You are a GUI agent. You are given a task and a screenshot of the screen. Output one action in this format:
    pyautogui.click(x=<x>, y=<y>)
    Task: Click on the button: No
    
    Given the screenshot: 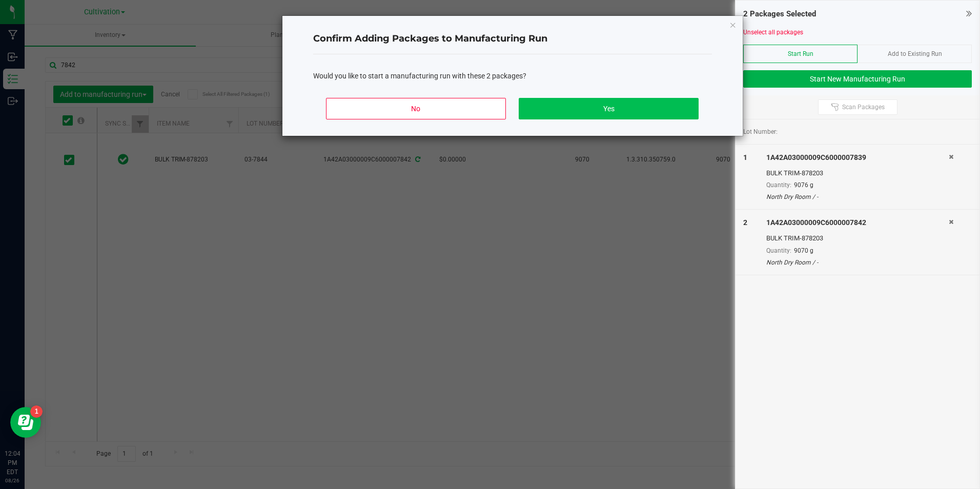 What is the action you would take?
    pyautogui.click(x=415, y=109)
    